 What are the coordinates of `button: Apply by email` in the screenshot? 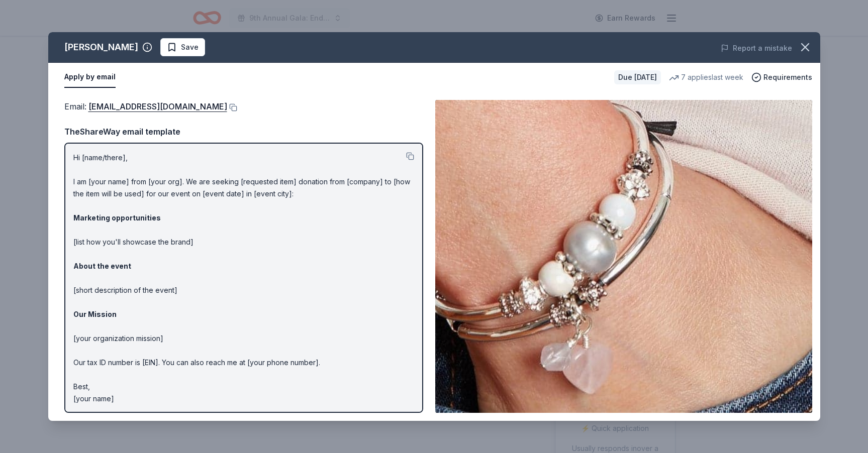 It's located at (90, 77).